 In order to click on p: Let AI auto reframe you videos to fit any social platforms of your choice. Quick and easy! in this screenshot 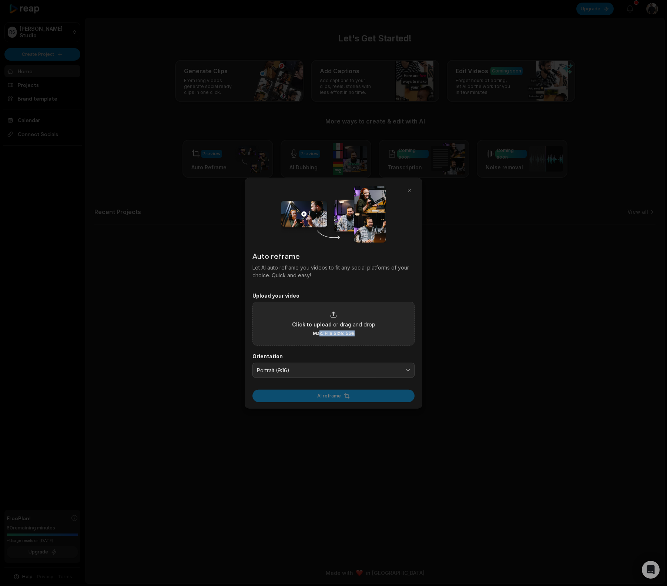, I will do `click(333, 271)`.